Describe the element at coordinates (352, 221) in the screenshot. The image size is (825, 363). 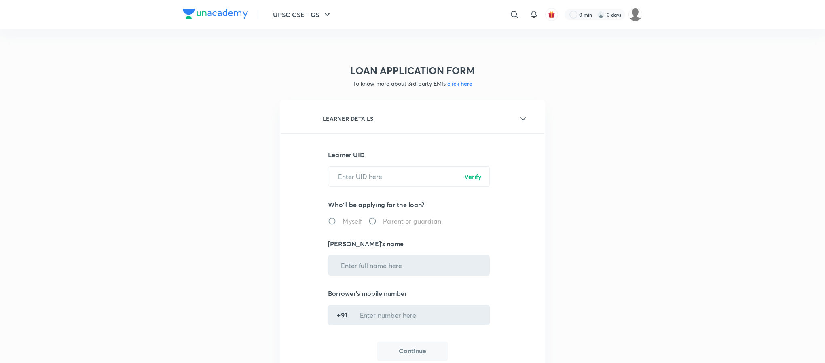
I see `span: Myself` at that location.